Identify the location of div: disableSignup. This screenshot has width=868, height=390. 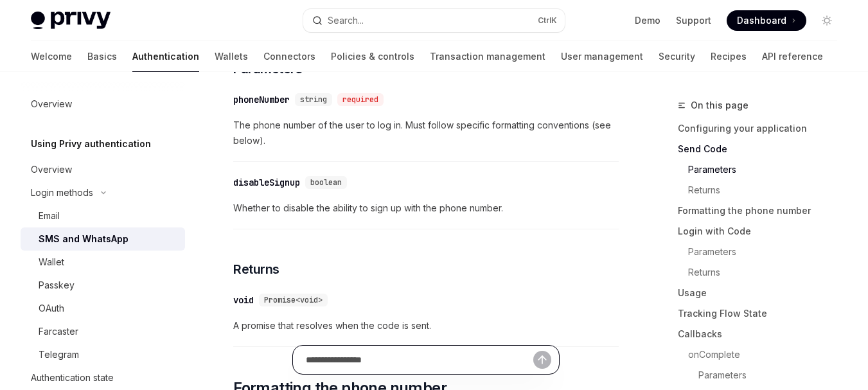
(266, 182).